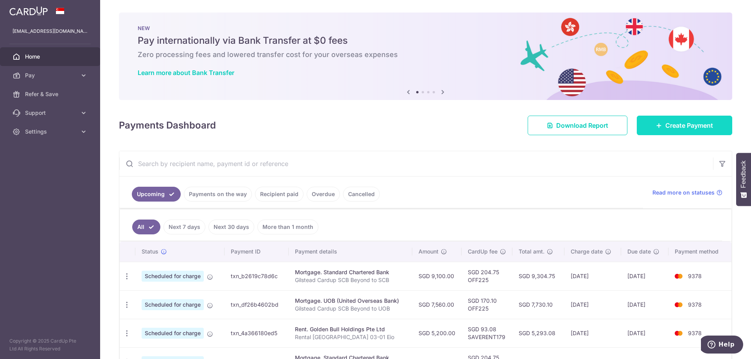  Describe the element at coordinates (323, 194) in the screenshot. I see `a: Overdue` at that location.